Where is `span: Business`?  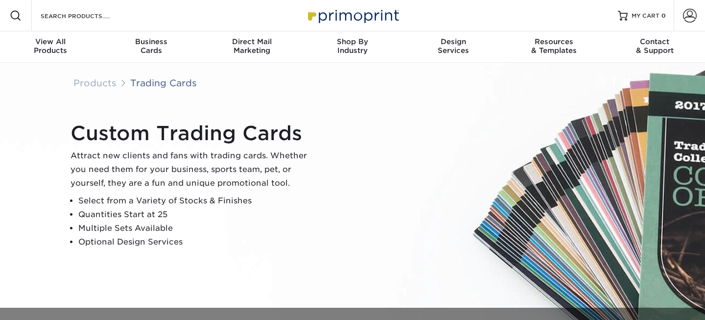 span: Business is located at coordinates (151, 42).